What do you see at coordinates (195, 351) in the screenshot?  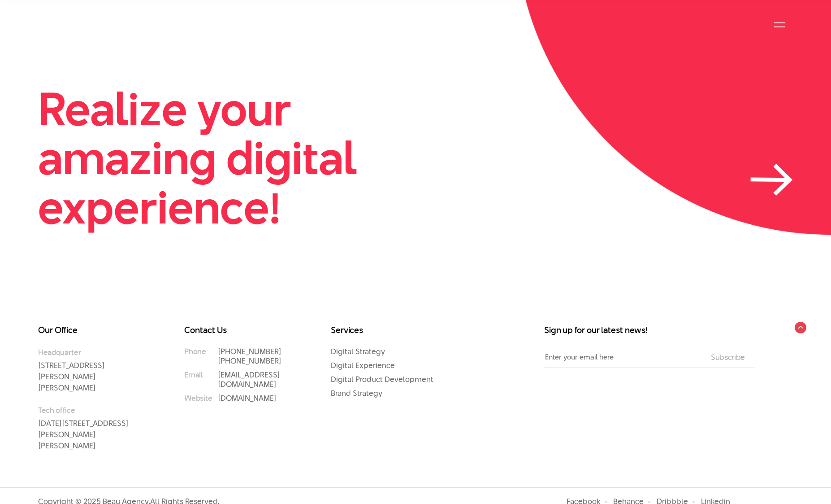 I see `small: Phone` at bounding box center [195, 351].